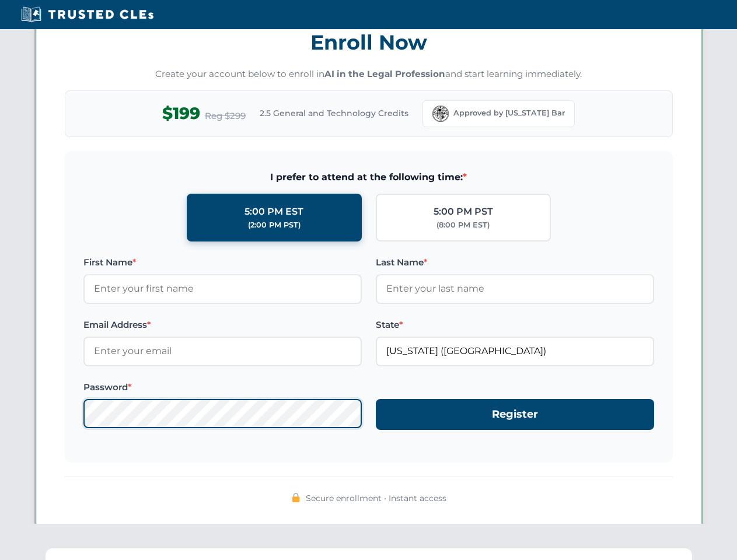 This screenshot has height=560, width=737. What do you see at coordinates (222, 263) in the screenshot?
I see `label: First Name` at bounding box center [222, 263].